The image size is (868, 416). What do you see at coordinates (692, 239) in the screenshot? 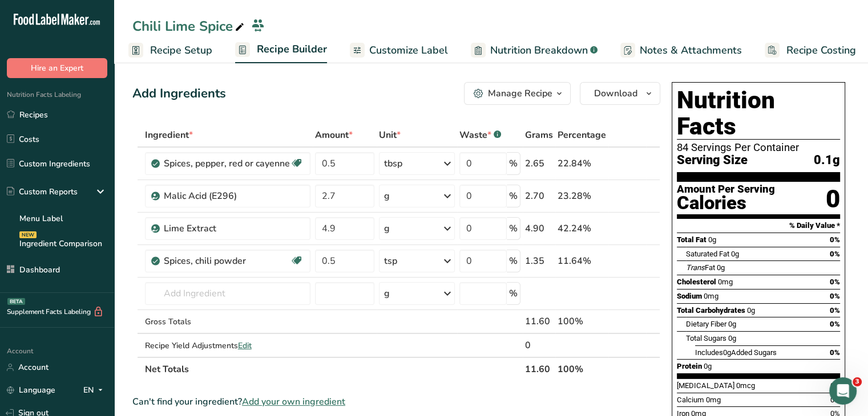
I see `span: Total Fat` at bounding box center [692, 239].